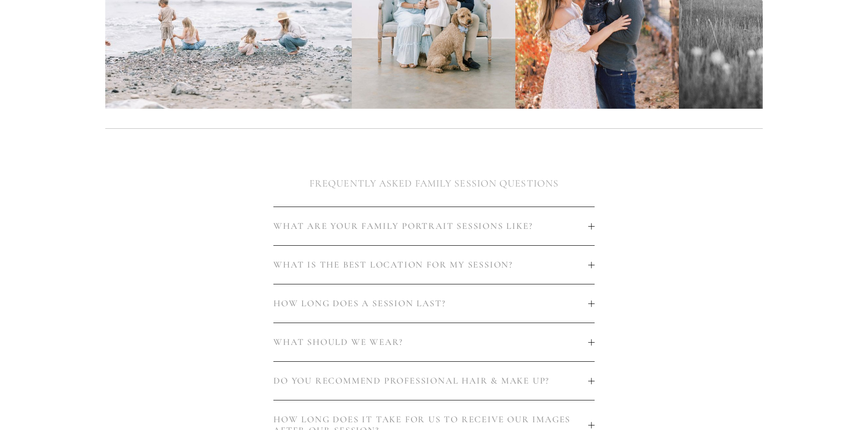 The width and height of the screenshot is (868, 430). I want to click on span: WHAT ARE YOUR FAMILY PORTRAIT SESSIONS LIKE?, so click(430, 226).